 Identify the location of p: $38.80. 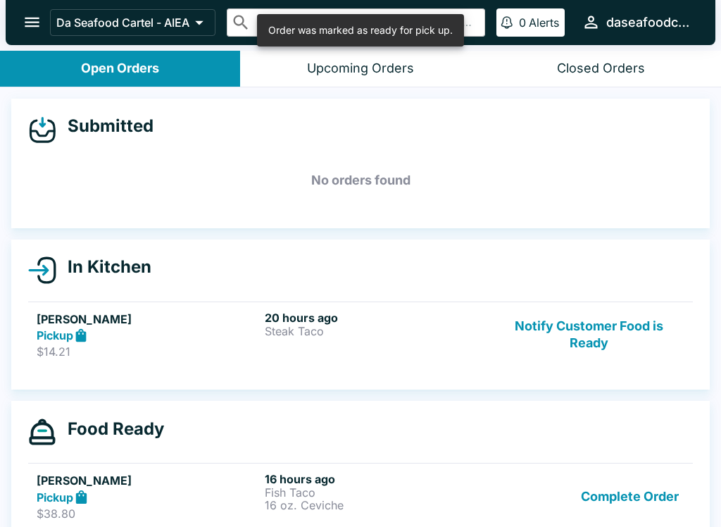
(148, 513).